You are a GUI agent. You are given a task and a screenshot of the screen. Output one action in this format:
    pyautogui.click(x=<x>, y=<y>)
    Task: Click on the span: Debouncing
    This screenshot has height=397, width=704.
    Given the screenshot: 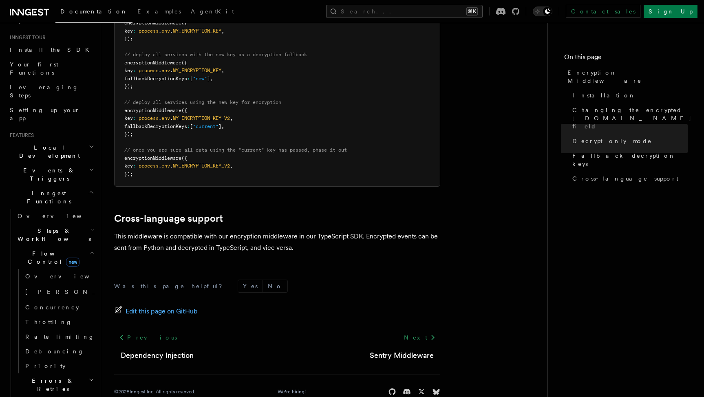 What is the action you would take?
    pyautogui.click(x=55, y=351)
    